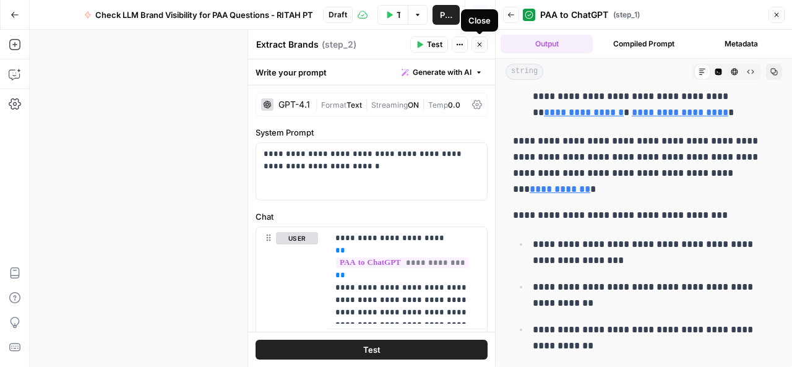  What do you see at coordinates (442, 72) in the screenshot?
I see `button: Generate with AI` at bounding box center [442, 72].